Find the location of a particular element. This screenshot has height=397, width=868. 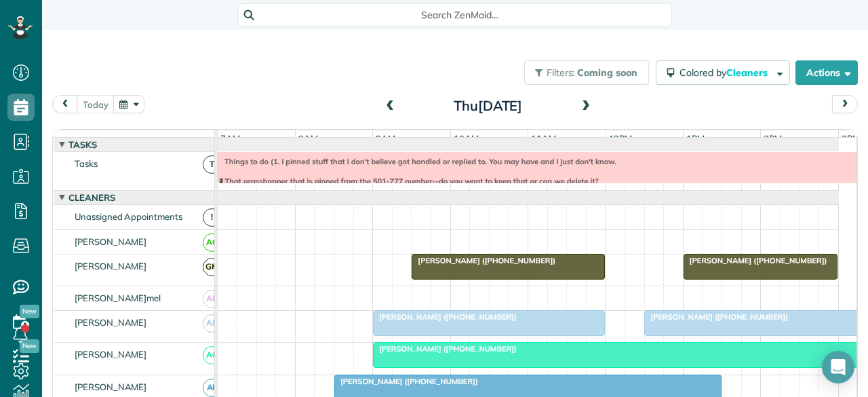

span: 8am is located at coordinates (308, 138).